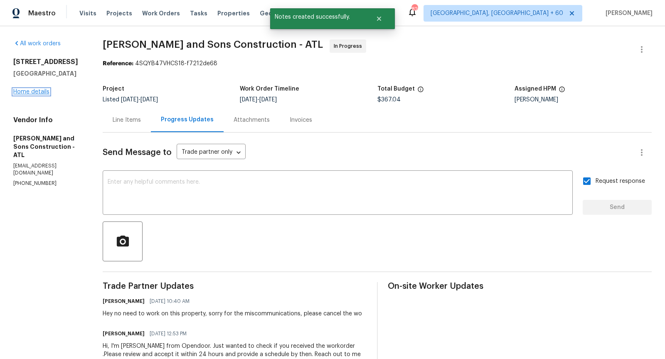 The image size is (665, 359). Describe the element at coordinates (234, 13) in the screenshot. I see `span: Properties` at that location.